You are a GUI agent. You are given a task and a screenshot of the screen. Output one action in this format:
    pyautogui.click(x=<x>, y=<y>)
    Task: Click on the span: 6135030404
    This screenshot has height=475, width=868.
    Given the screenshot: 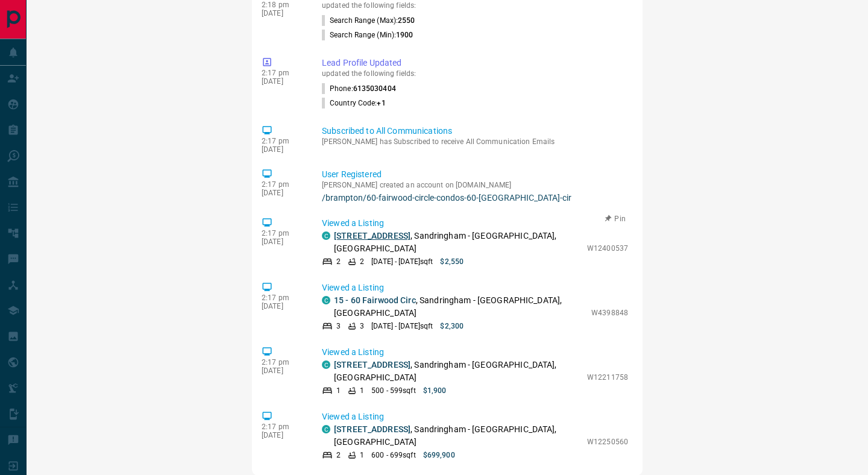 What is the action you would take?
    pyautogui.click(x=374, y=89)
    